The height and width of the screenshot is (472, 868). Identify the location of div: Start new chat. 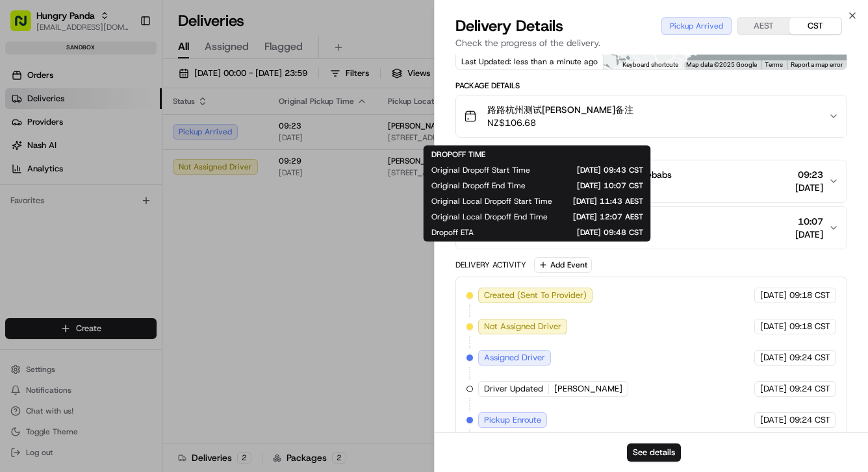
(136, 131).